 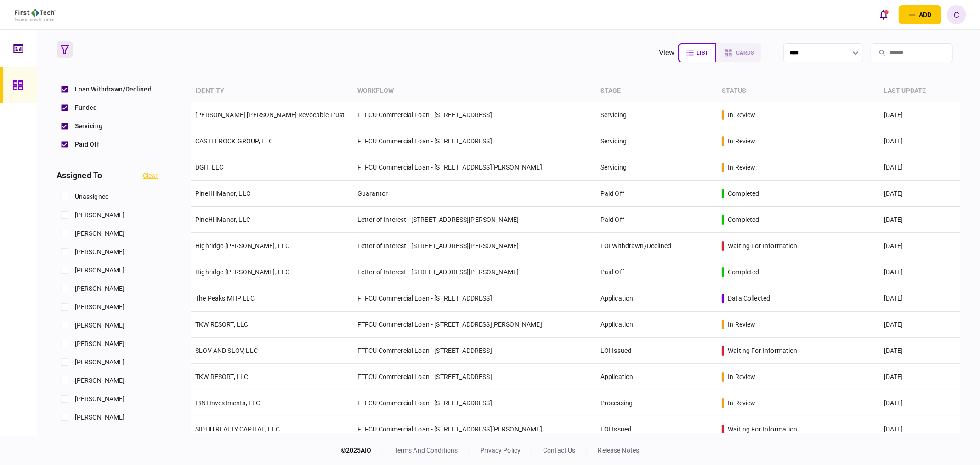 I want to click on a: DGH, LLC, so click(x=209, y=167).